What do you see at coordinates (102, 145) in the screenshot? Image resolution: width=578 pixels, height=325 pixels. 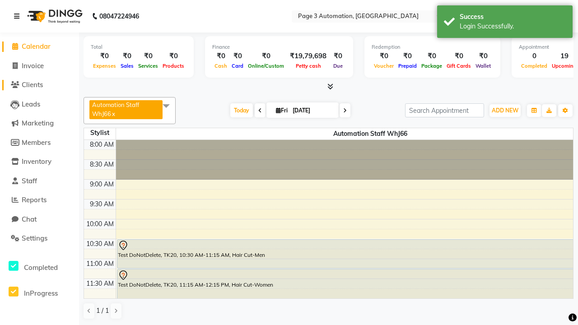 I see `div: 8:00 AM` at bounding box center [102, 145].